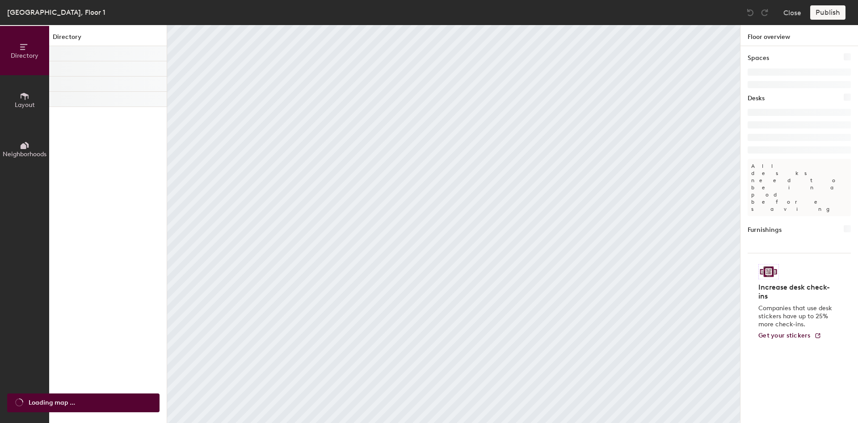 This screenshot has width=858, height=423. I want to click on img: Sticker logo, so click(769, 271).